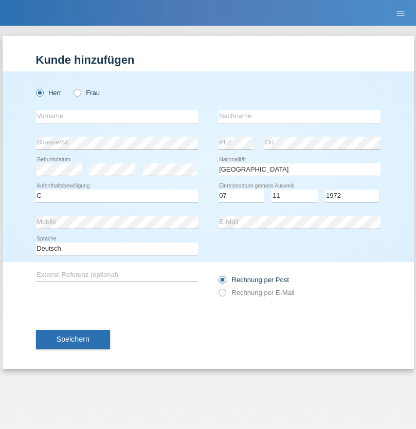  Describe the element at coordinates (208, 60) in the screenshot. I see `h1: Kunde hinzufügen` at that location.